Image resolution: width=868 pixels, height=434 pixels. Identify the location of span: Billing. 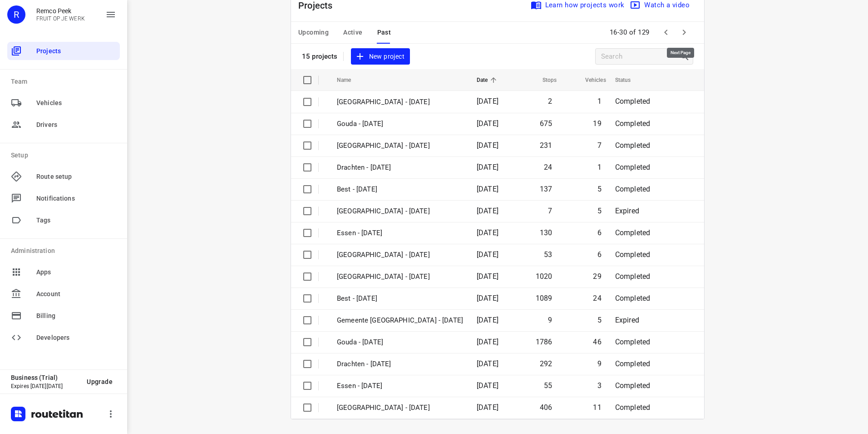
(77, 315).